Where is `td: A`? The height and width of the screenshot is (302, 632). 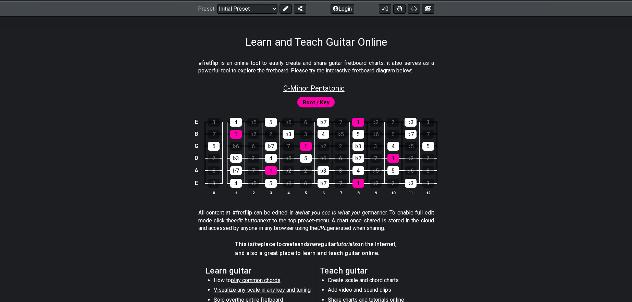
td: A is located at coordinates (196, 170).